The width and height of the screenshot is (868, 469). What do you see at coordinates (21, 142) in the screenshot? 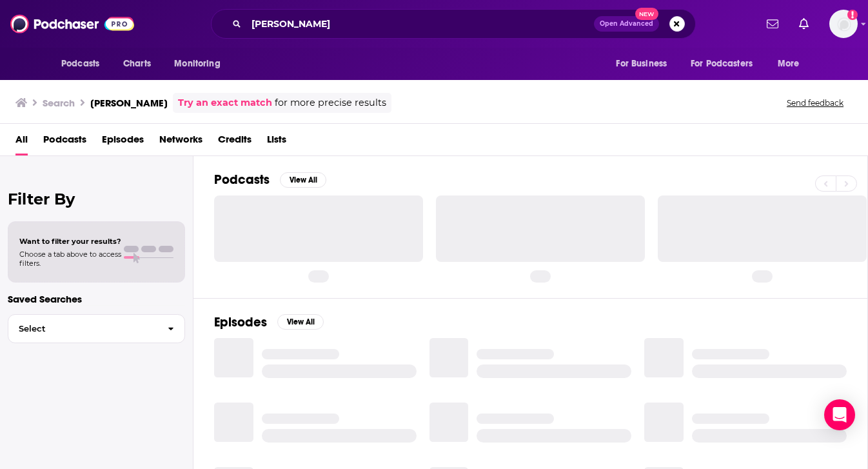
I see `span: All` at bounding box center [21, 142].